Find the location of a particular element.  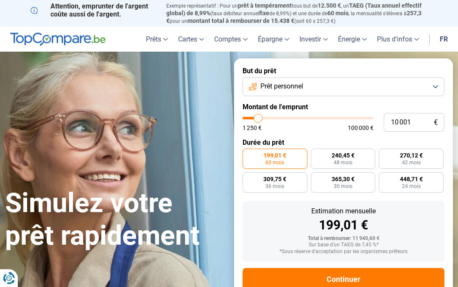

p: Exemple représentatif : Pour un tous but de , un (taux débiteur annuel de 8,99%) et une durée de ... is located at coordinates (297, 13).